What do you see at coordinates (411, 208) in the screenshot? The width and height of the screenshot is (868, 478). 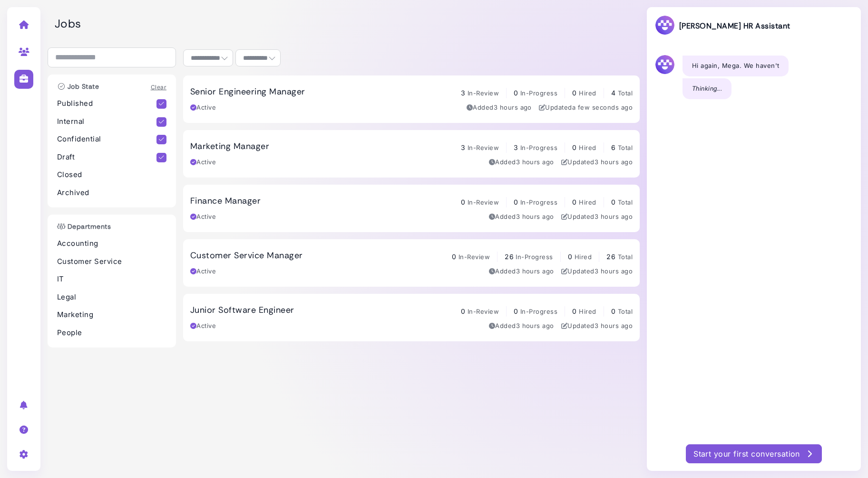 I see `a: Finance Manager 0 In-Review 0 In-Progress 0 Hired 0 Total Active Added3 hours ago Updated3 hours ago` at bounding box center [411, 208].